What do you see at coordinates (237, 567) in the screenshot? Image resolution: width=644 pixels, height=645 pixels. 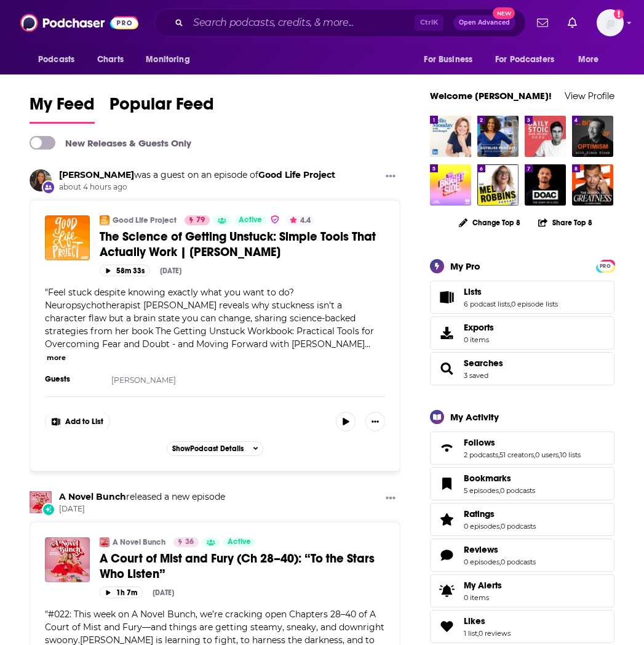 I see `span: A Court of Mist and Fury (Ch 28–40): “To the Stars Who Listen”` at bounding box center [237, 567].